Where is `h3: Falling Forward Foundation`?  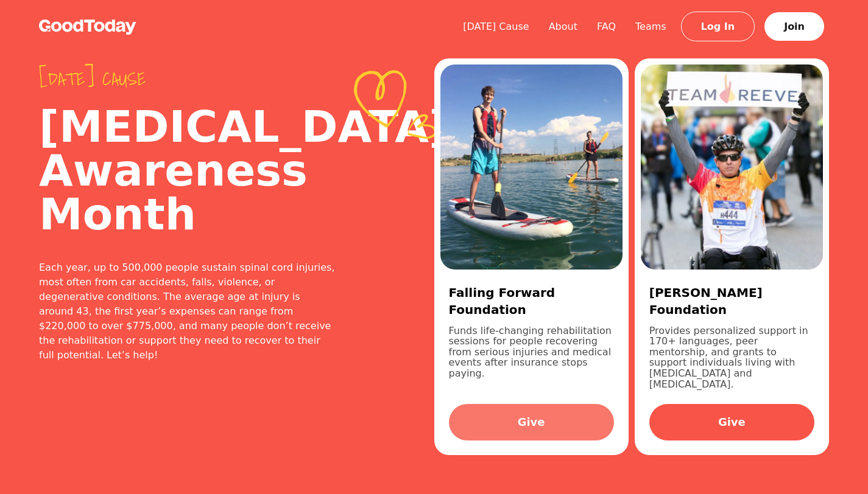 h3: Falling Forward Foundation is located at coordinates (531, 301).